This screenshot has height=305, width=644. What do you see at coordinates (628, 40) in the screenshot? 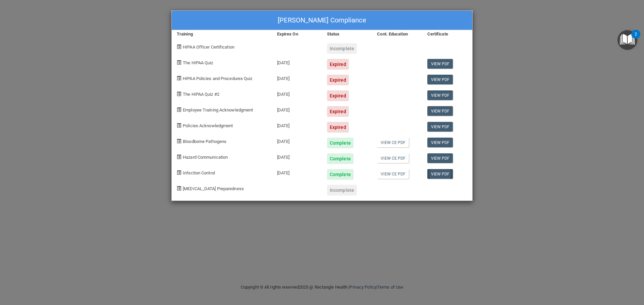
I see `button: Open Resource Center, 2 new notifications` at bounding box center [628, 40].